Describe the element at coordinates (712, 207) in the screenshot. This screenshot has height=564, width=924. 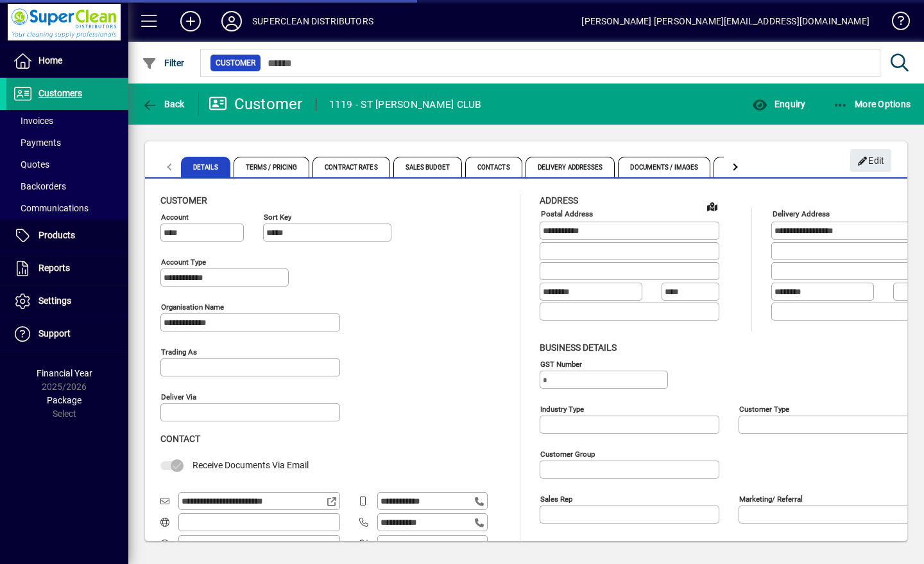
I see `a: View on map` at that location.